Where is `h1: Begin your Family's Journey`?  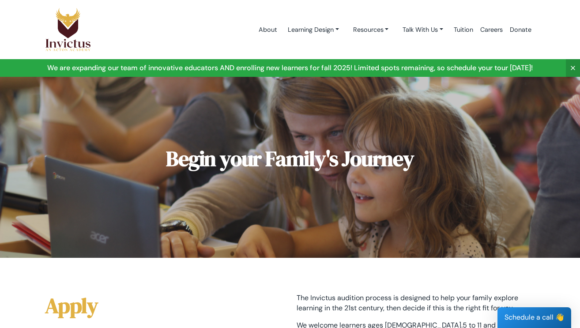
h1: Begin your Family's Journey is located at coordinates (290, 159).